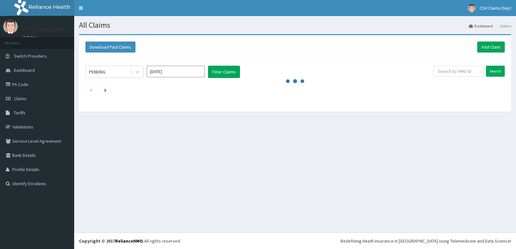 This screenshot has width=516, height=249. I want to click on a: Next page, so click(105, 90).